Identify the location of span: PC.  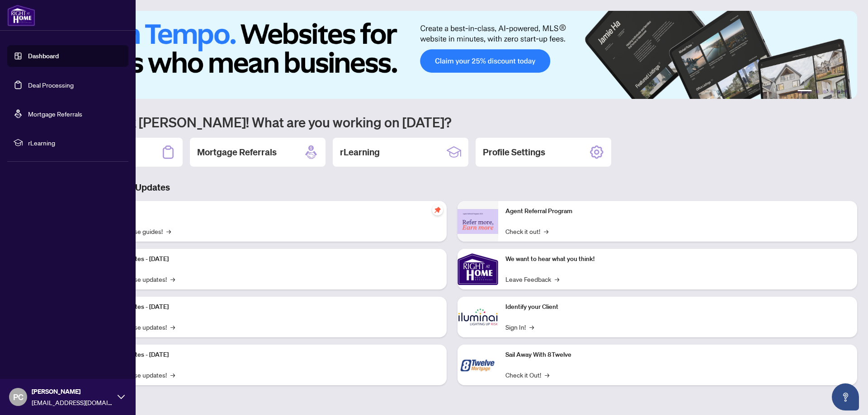
(18, 397).